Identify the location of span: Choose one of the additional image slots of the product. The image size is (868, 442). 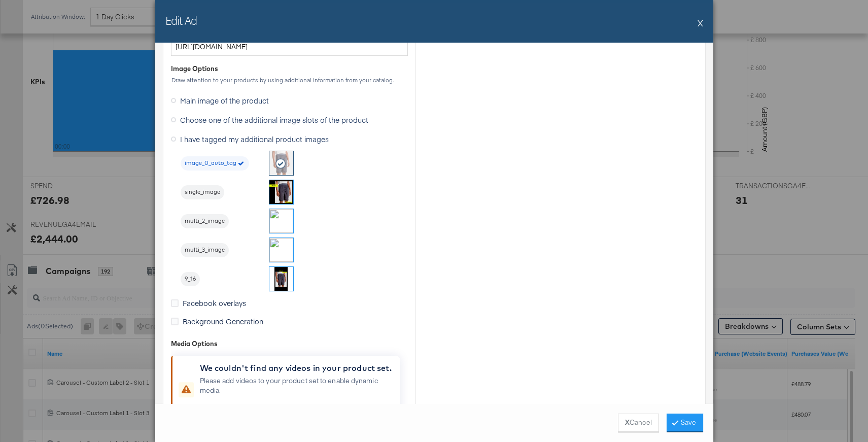
(274, 120).